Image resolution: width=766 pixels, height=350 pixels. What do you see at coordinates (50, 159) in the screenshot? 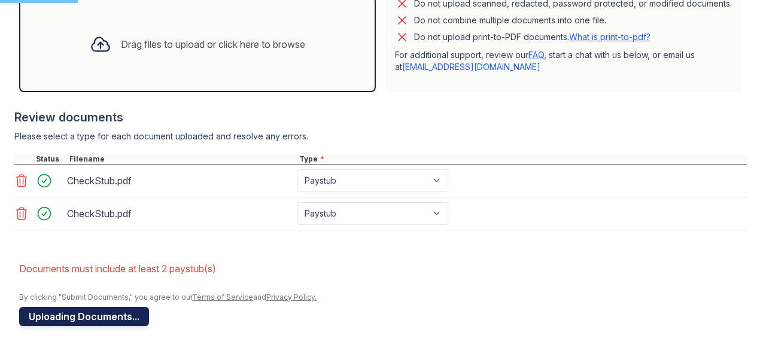
I see `div: Status` at bounding box center [50, 159].